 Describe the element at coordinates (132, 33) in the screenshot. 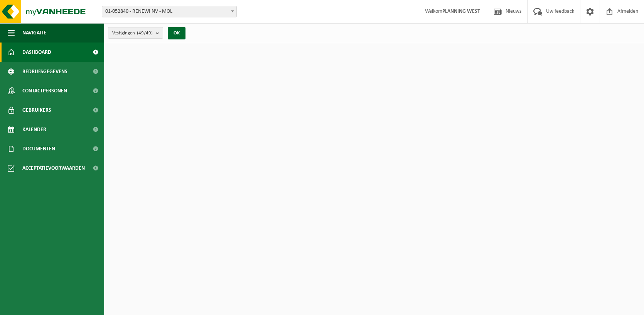

I see `span: Vestigingen` at that location.